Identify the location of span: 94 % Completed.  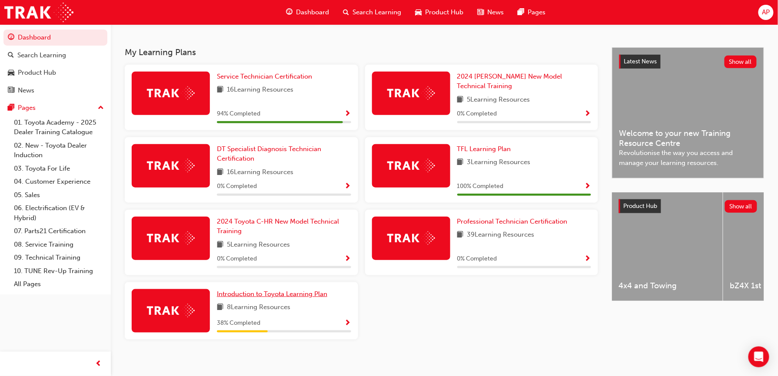
(238, 114).